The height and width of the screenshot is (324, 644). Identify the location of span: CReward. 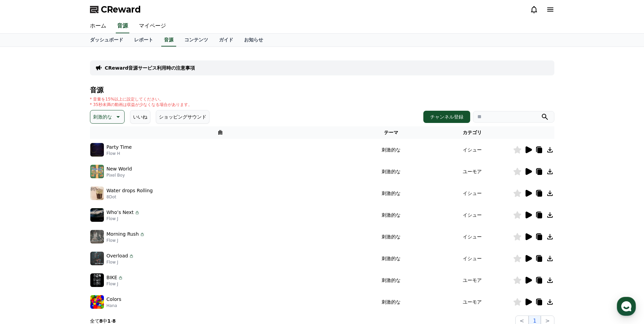
(121, 9).